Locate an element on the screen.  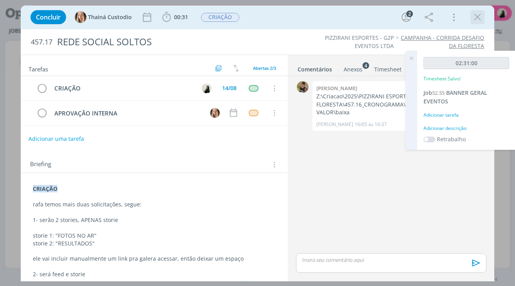
span: Abertas 2/3 is located at coordinates (264, 68).